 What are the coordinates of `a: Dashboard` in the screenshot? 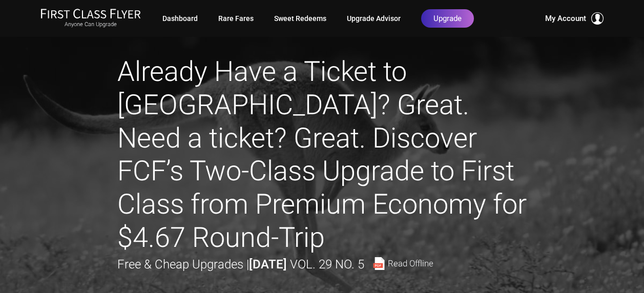 It's located at (180, 18).